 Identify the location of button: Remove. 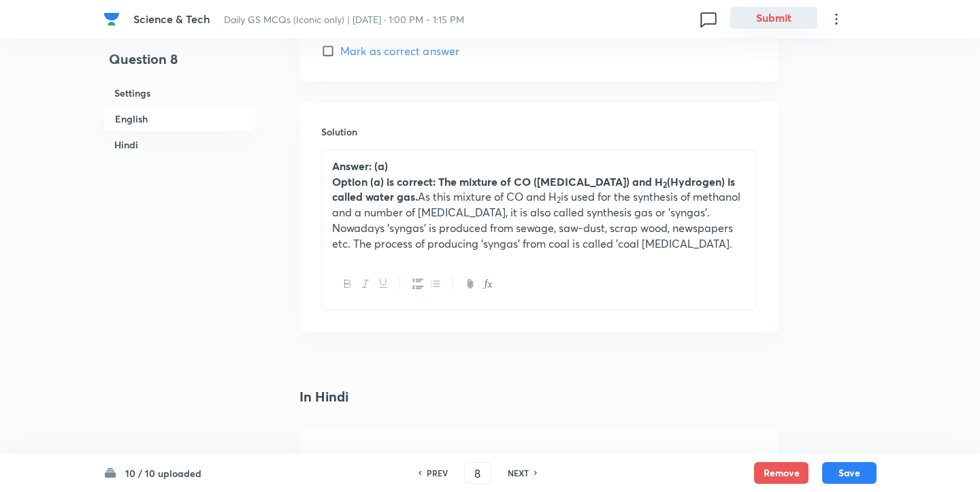
(781, 473).